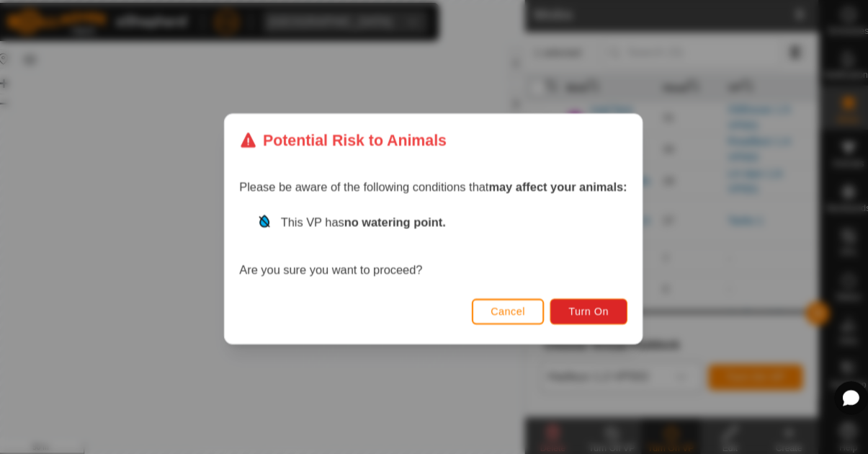 The width and height of the screenshot is (868, 454). Describe the element at coordinates (506, 307) in the screenshot. I see `span: Cancel` at that location.